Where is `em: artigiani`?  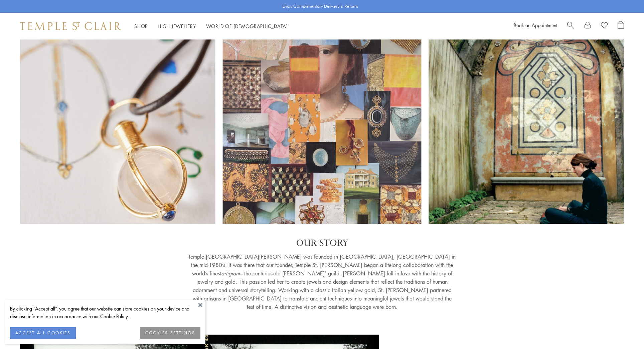
em: artigiani is located at coordinates (230, 273).